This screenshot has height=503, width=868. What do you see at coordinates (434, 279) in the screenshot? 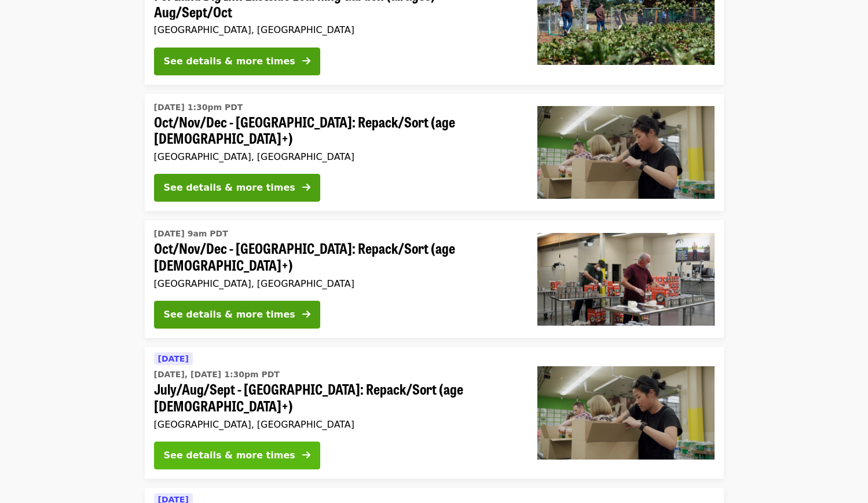
I see `a: See details for "Oct/Nov/Dec - Portland: Repack/Sort (age 16+)"` at bounding box center [434, 279].